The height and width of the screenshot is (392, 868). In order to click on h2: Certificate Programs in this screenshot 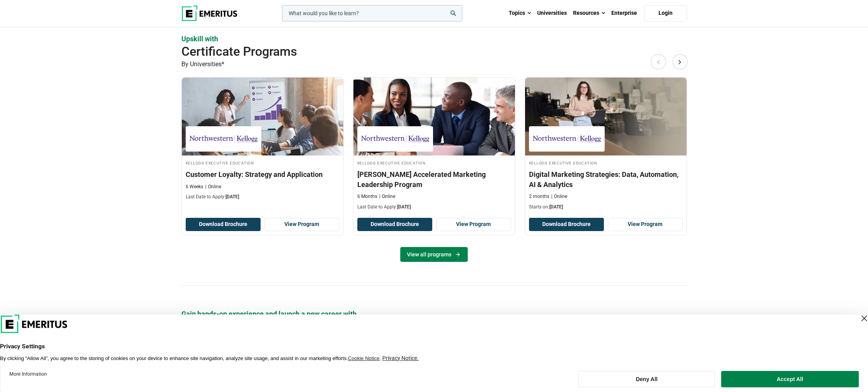, I will do `click(409, 51)`.